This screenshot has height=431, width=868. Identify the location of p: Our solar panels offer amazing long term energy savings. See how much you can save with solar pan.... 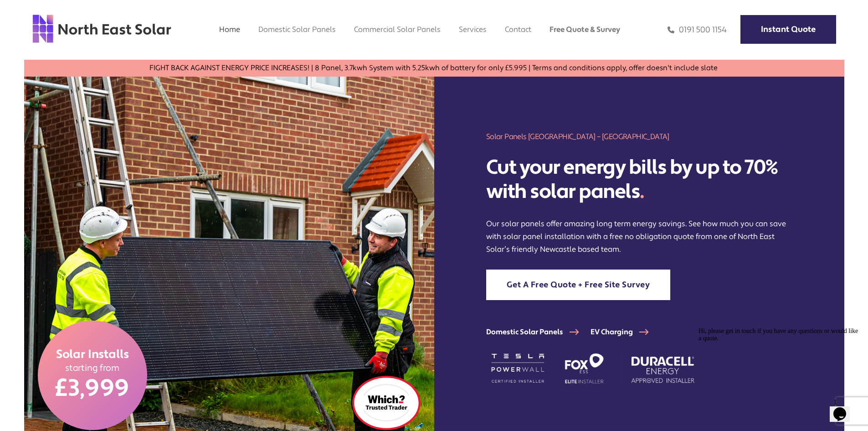
(639, 236).